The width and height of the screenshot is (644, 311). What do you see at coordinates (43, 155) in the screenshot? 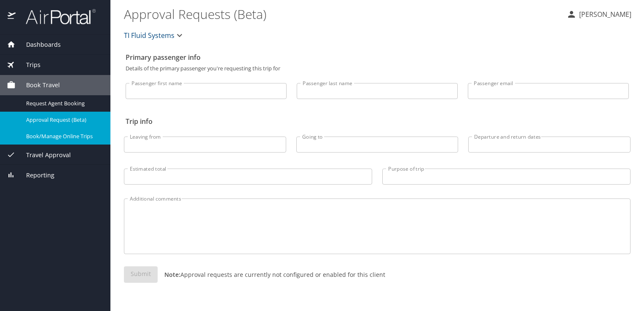
I see `span: Travel Approval` at bounding box center [43, 155].